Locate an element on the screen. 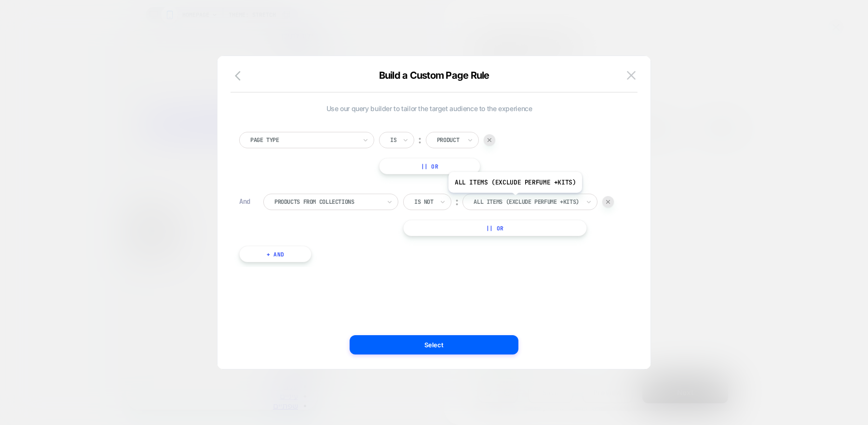 The height and width of the screenshot is (425, 868). span: N.M. NOFAR MOR LTD is located at coordinates (106, 93).